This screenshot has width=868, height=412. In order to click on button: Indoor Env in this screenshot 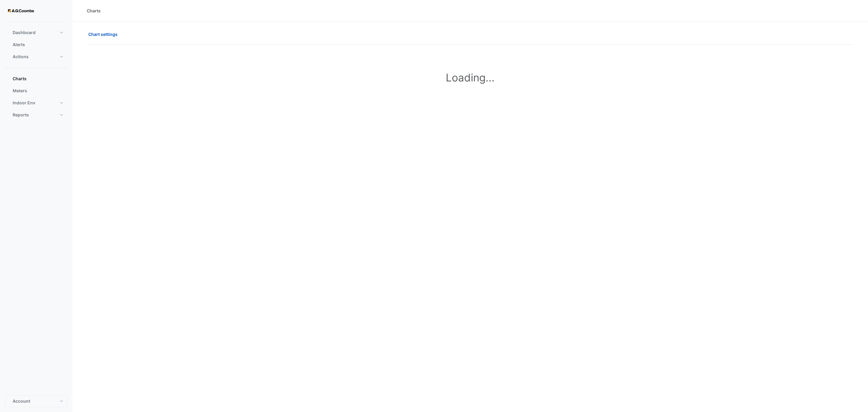, I will do `click(37, 103)`.